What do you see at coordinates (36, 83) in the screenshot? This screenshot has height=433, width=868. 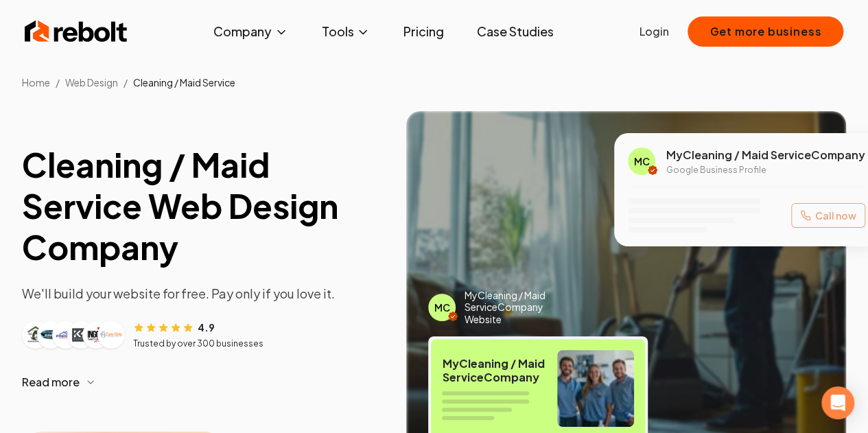 I see `a: Home` at bounding box center [36, 83].